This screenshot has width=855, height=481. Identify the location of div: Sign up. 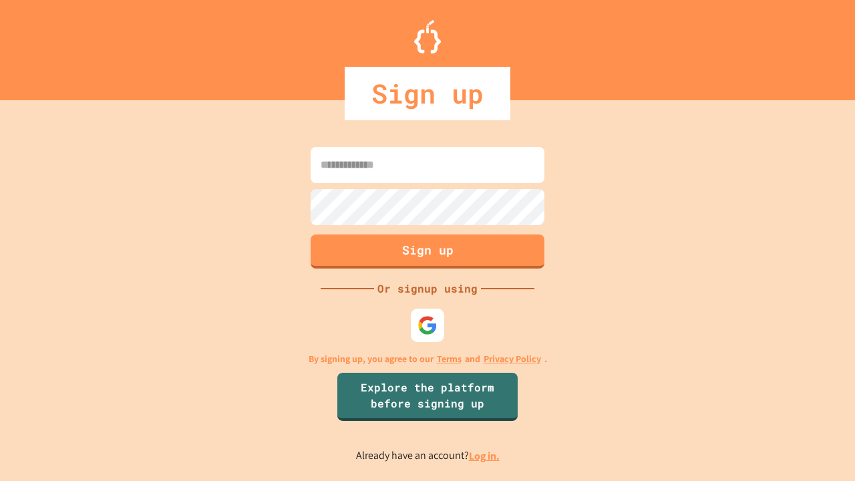
(427, 94).